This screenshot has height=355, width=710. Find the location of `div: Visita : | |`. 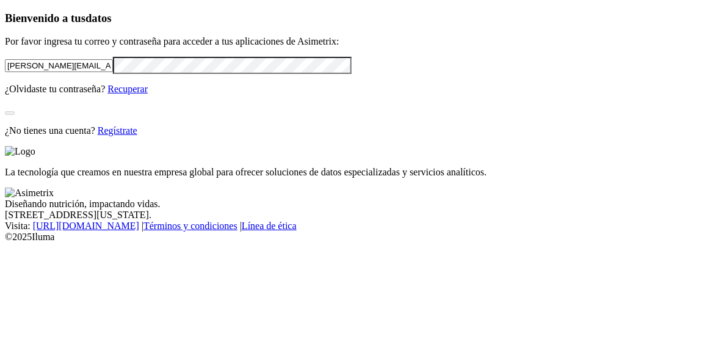

div: Visita : | | is located at coordinates (355, 226).